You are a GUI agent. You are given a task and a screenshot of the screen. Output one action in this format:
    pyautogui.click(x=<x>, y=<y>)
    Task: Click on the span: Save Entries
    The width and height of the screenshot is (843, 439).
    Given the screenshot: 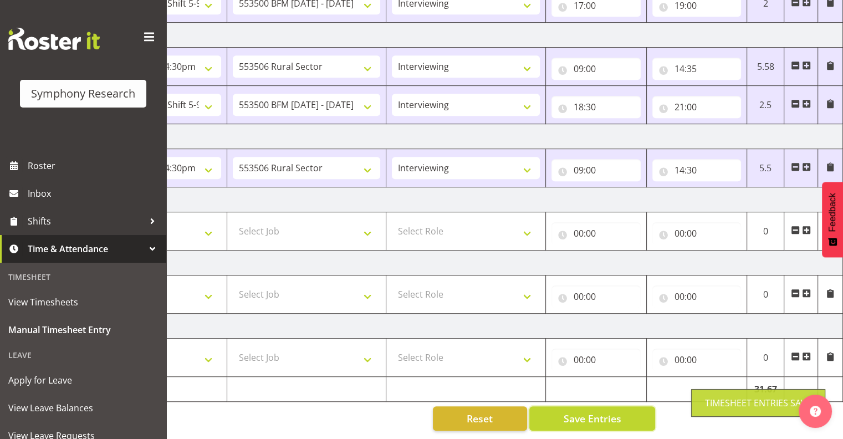 What is the action you would take?
    pyautogui.click(x=592, y=418)
    